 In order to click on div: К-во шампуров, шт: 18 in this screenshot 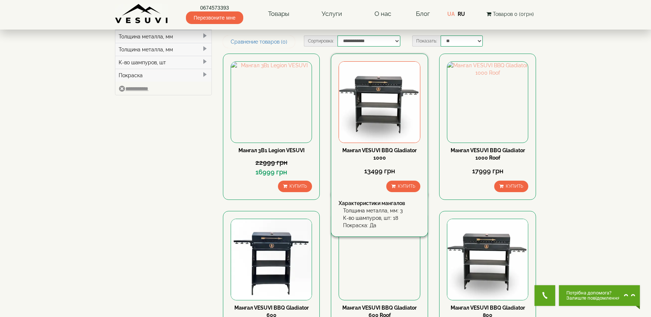, I will do `click(382, 218)`.